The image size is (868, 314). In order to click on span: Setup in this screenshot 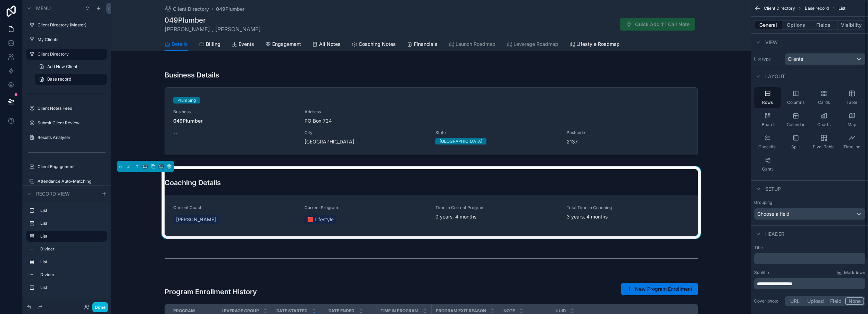, I will do `click(773, 189)`.